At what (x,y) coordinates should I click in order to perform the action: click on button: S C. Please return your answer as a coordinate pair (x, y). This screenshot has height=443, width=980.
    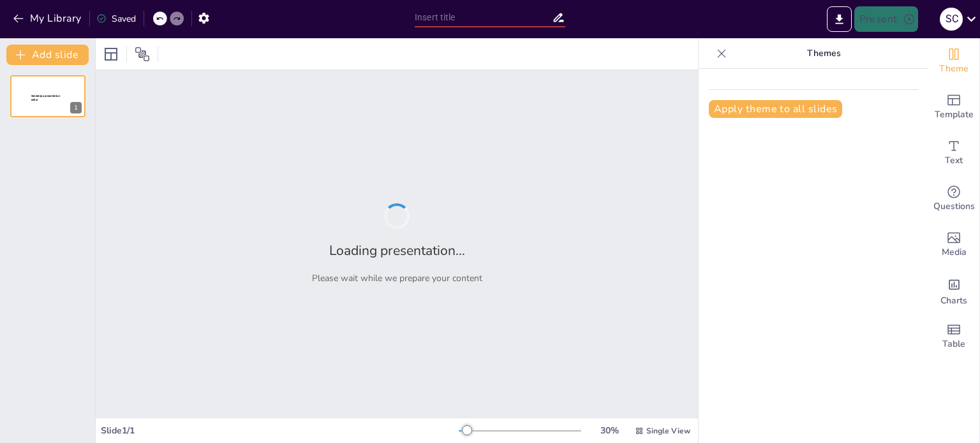
    Looking at the image, I should click on (951, 19).